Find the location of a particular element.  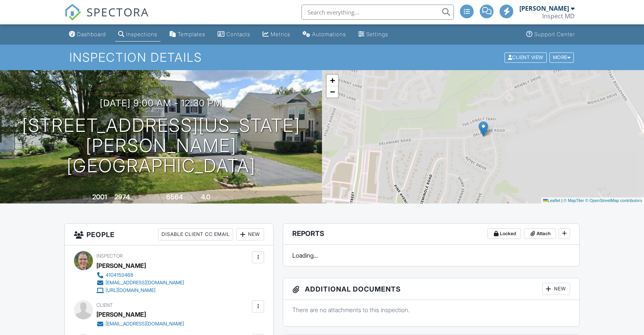

div: Inspections is located at coordinates (142, 34).